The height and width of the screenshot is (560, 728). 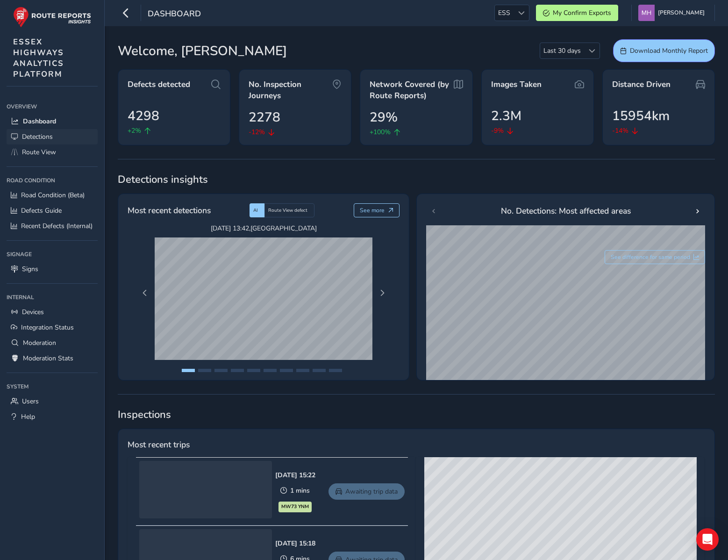 I want to click on a: Moderation, so click(x=52, y=342).